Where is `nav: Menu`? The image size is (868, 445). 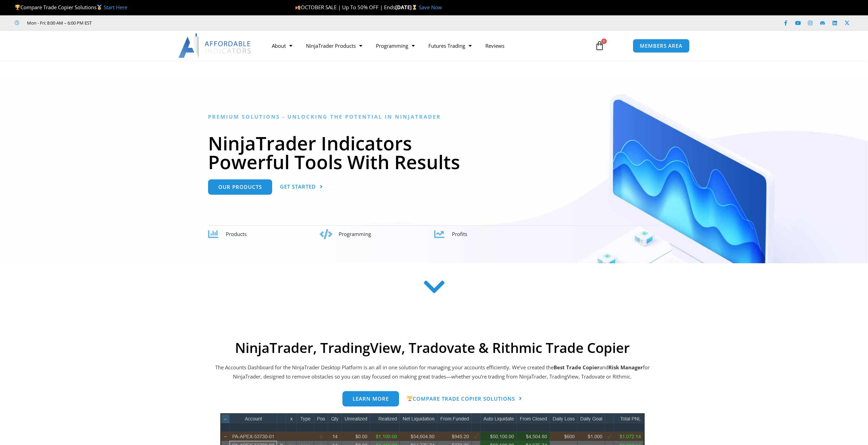 nav: Menu is located at coordinates (426, 46).